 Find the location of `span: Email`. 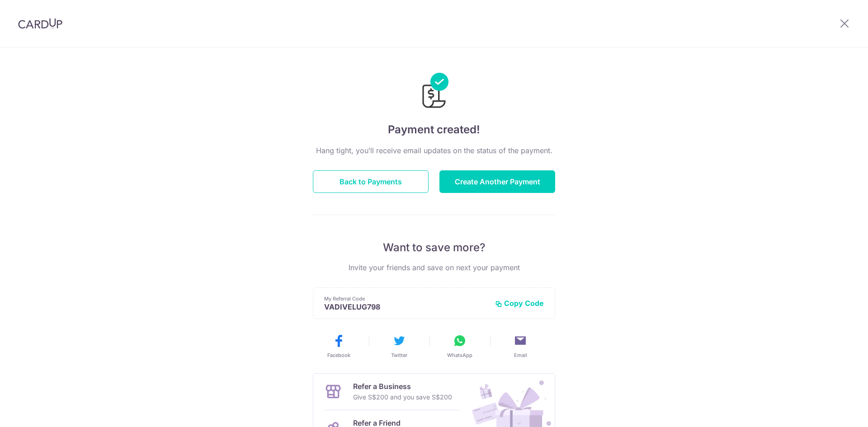

span: Email is located at coordinates (520, 356).